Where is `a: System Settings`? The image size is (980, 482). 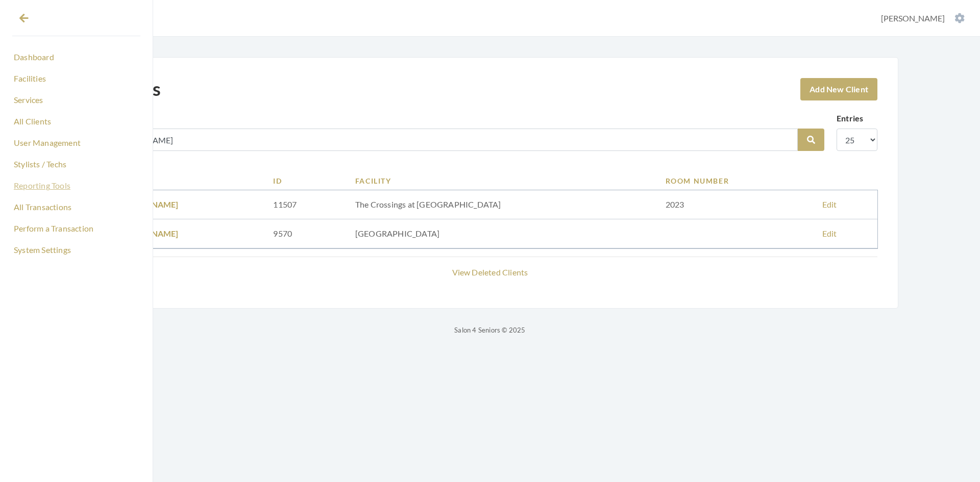
a: System Settings is located at coordinates (76, 250).